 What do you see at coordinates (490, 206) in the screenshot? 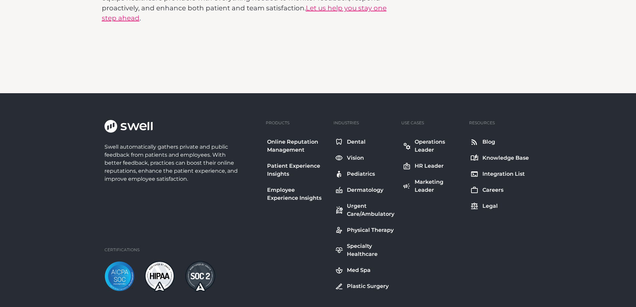
I see `div: Legal` at bounding box center [490, 206].